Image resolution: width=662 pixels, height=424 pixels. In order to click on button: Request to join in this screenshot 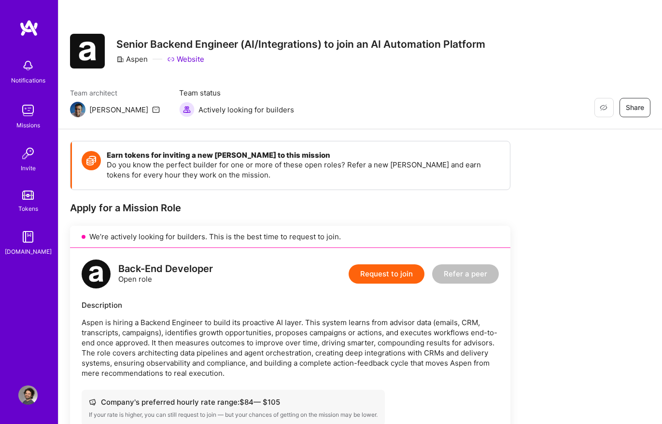, I will do `click(386, 274)`.